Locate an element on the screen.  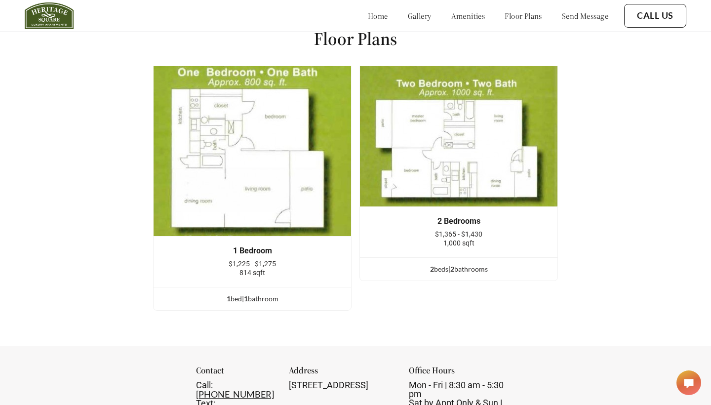
a: amenities is located at coordinates (468, 16).